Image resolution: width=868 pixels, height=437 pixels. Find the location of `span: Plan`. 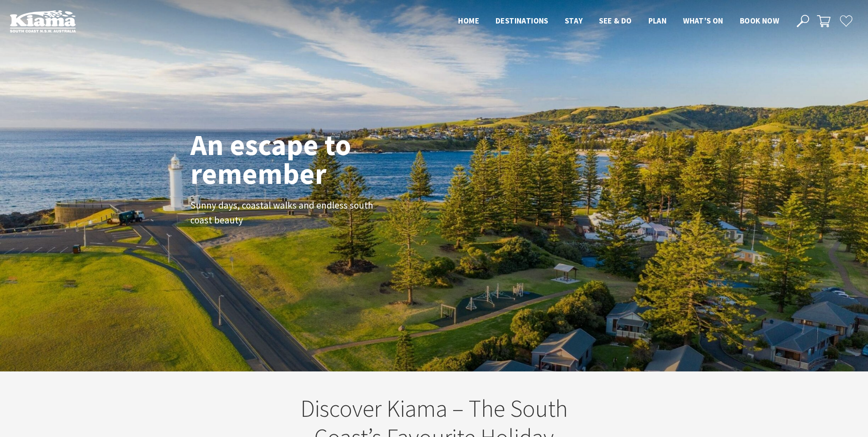

span: Plan is located at coordinates (657, 21).